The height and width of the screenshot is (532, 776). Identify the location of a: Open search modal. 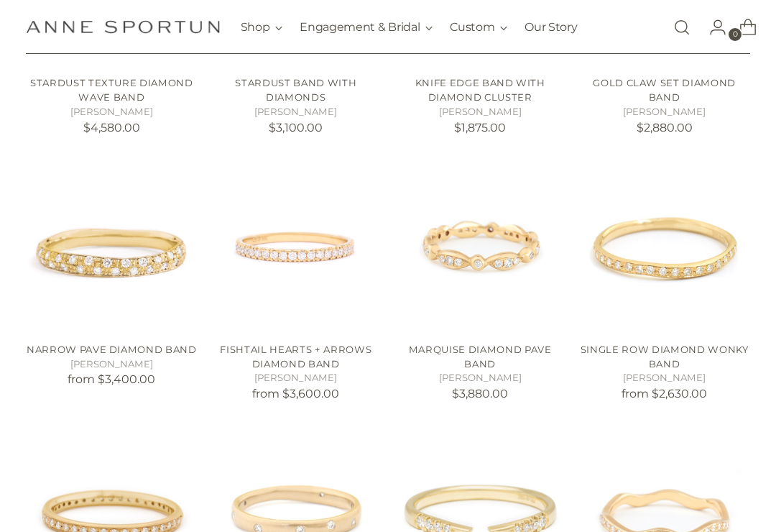
(682, 27).